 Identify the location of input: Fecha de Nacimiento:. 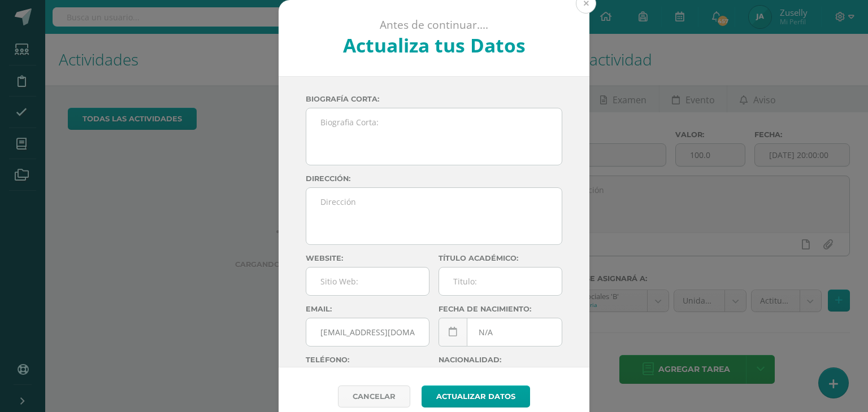
(500, 332).